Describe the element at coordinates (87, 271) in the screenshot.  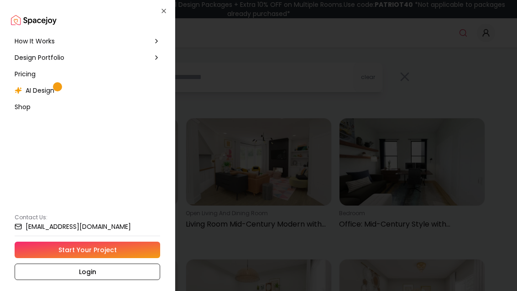
I see `a: Login` at that location.